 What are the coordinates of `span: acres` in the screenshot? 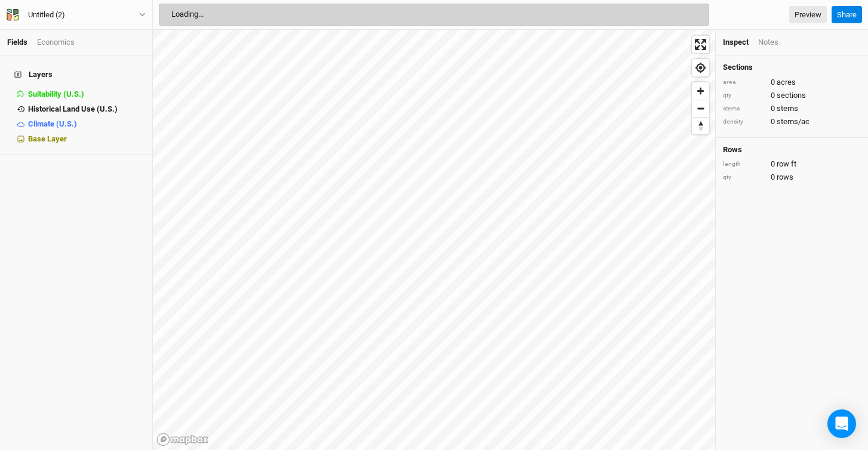 It's located at (786, 83).